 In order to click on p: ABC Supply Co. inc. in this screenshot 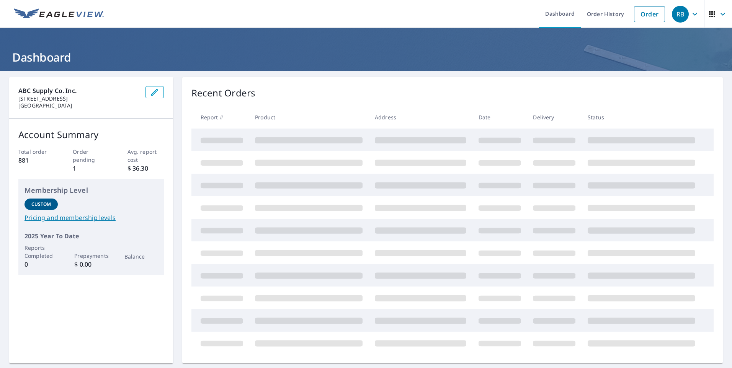, I will do `click(79, 91)`.